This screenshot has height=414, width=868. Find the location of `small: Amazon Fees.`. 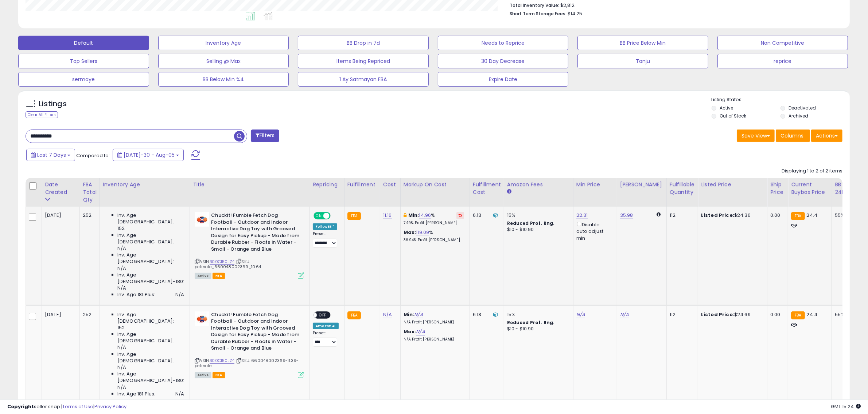

small: Amazon Fees. is located at coordinates (509, 192).